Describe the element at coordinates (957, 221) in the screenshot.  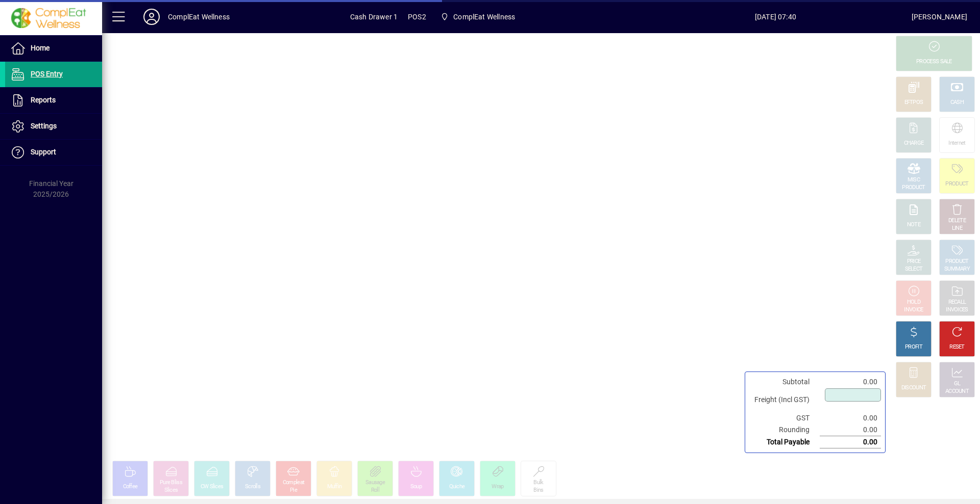
I see `div: DELETE` at that location.